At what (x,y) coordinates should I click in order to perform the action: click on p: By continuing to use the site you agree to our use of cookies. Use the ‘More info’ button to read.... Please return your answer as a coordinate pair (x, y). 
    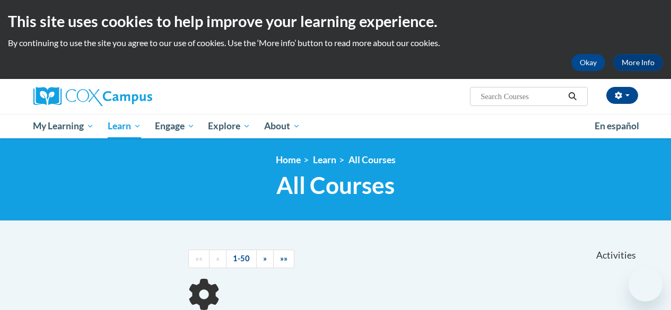
    Looking at the image, I should click on (335, 43).